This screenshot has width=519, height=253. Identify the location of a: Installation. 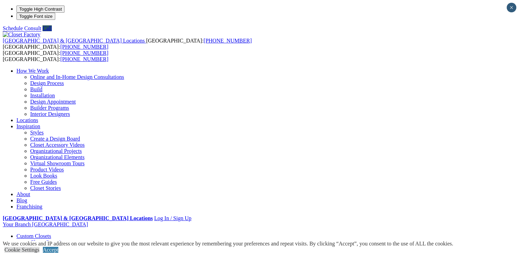
(43, 95).